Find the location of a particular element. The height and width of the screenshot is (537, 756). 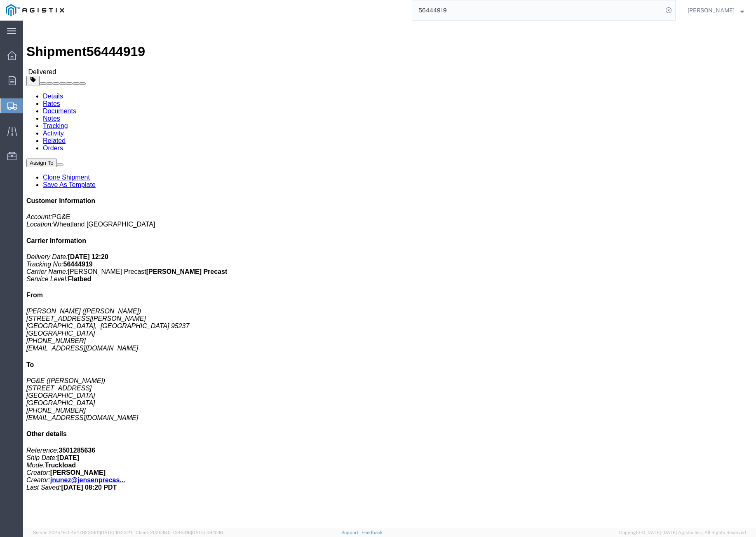

input: Search for shipment number, reference number is located at coordinates (537, 11).